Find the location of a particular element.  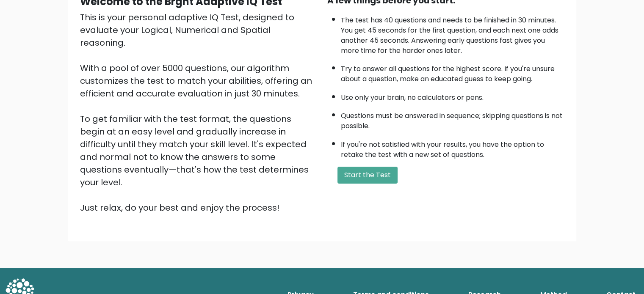

li: Use only your brain, no calculators or pens. is located at coordinates (452, 95).